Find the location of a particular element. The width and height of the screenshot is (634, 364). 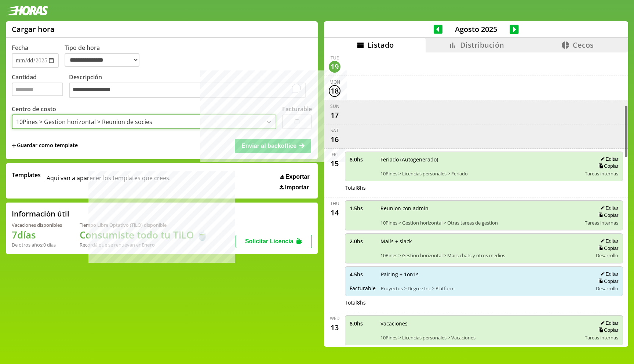

button: Solicitar Licencia is located at coordinates (274, 241).